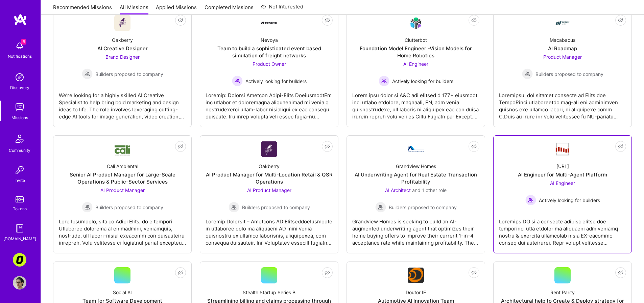  Describe the element at coordinates (122, 178) in the screenshot. I see `div: Senior AI Product Manager for Large-Scale Operations & Public-Sector Services` at that location.